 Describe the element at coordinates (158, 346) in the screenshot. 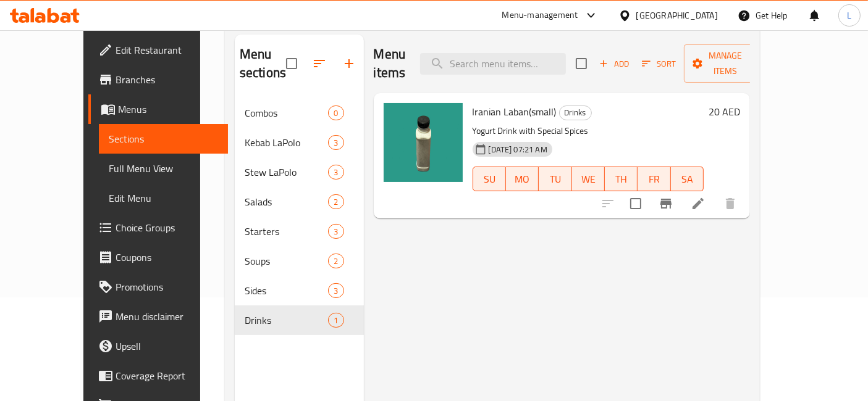

I see `a: Upsell` at that location.